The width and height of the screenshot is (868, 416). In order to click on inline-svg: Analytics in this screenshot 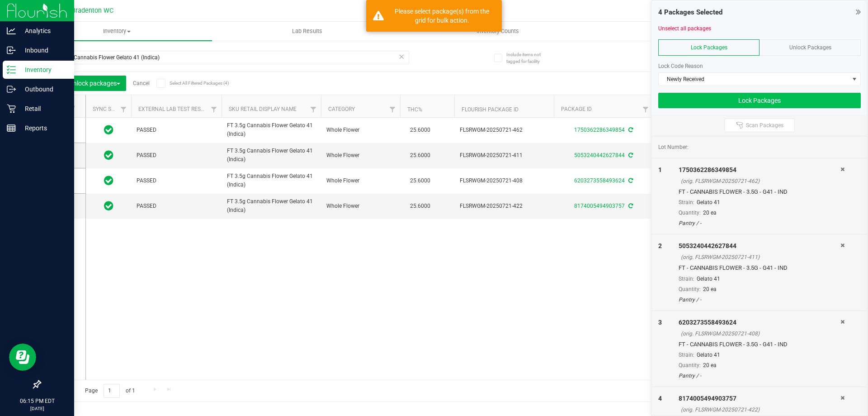, I will do `click(11, 31)`.